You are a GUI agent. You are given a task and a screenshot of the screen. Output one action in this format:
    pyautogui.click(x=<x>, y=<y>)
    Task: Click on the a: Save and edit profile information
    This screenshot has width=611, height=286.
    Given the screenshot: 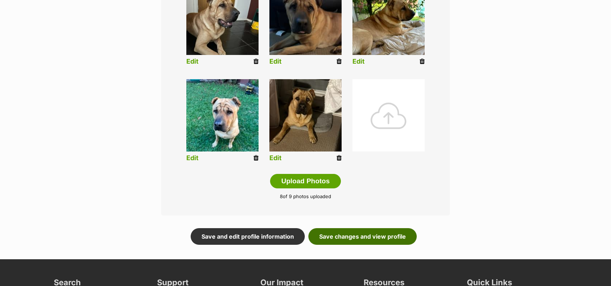 What is the action you would take?
    pyautogui.click(x=248, y=236)
    